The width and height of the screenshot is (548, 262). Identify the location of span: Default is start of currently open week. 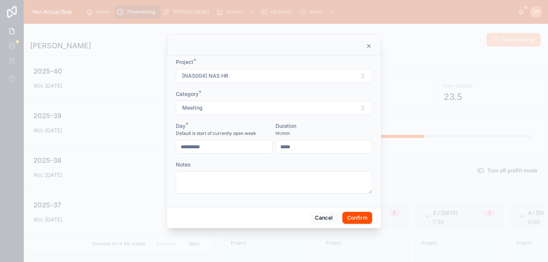
(216, 134).